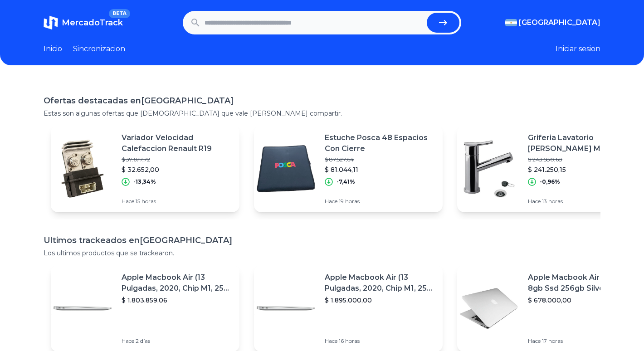  Describe the element at coordinates (583, 160) in the screenshot. I see `p: $ 243.580,68` at that location.